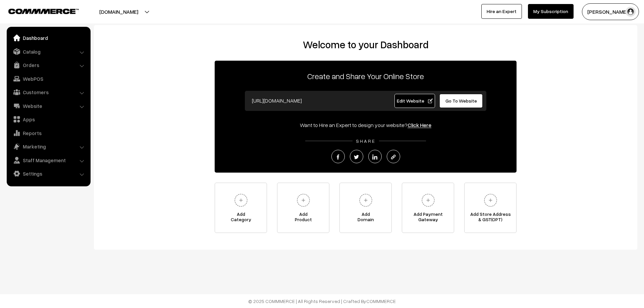 The width and height of the screenshot is (644, 308). Describe the element at coordinates (48, 65) in the screenshot. I see `a: Orders` at that location.